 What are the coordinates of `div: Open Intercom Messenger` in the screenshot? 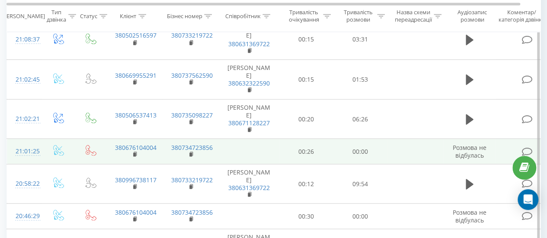 It's located at (528, 200).